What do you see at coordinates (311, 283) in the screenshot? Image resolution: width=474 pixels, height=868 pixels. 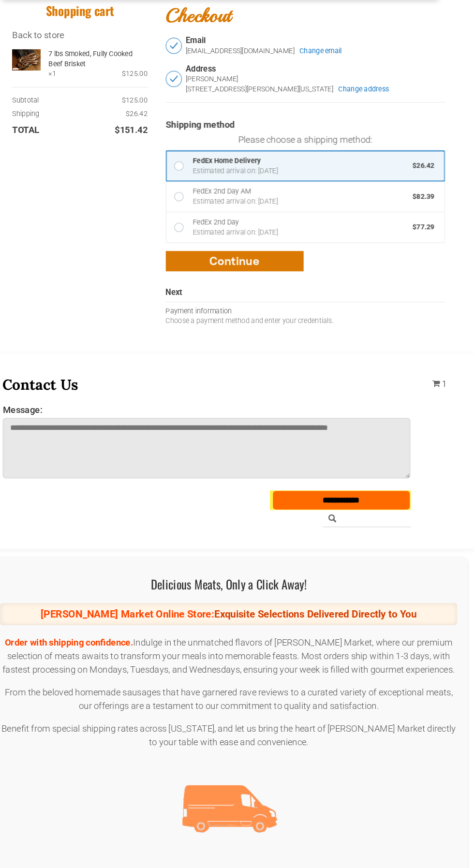 I see `div: Next` at bounding box center [311, 283].